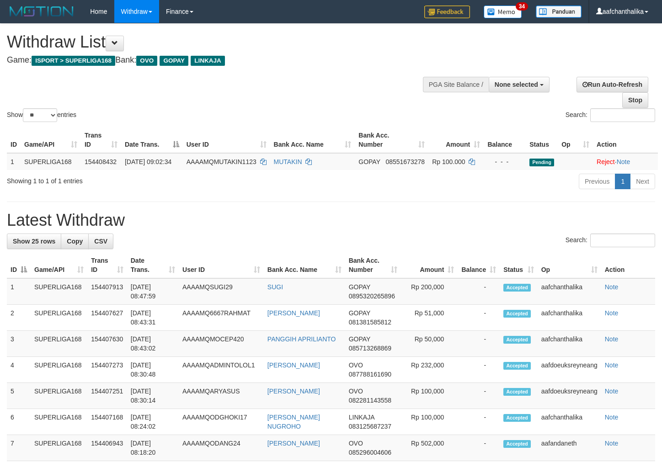 The image size is (662, 462). I want to click on th: Date Trans.: activate to sort column descending, so click(152, 140).